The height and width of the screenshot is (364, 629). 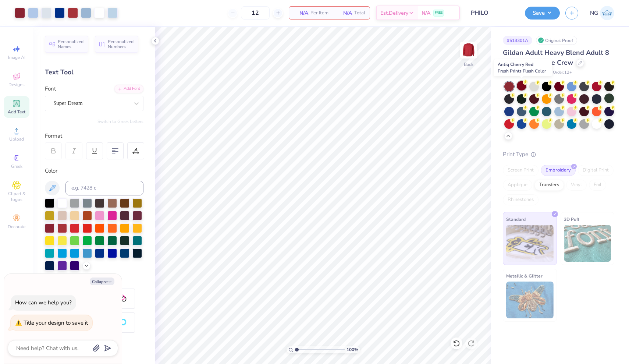 I want to click on div: Antiq Cherry Red, so click(x=523, y=68).